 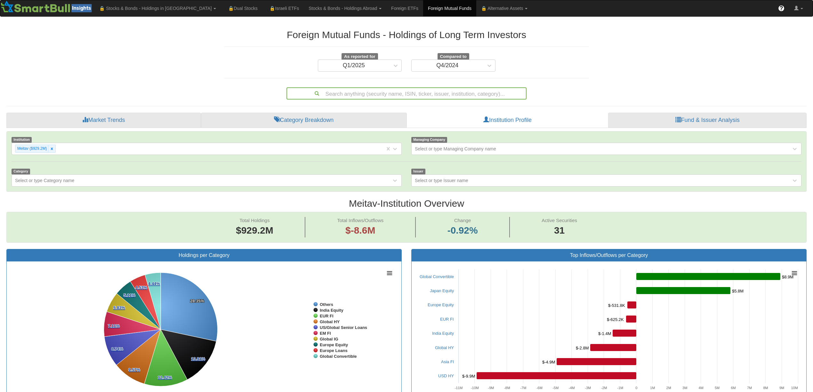 What do you see at coordinates (652, 388) in the screenshot?
I see `text: 1M` at bounding box center [652, 388].